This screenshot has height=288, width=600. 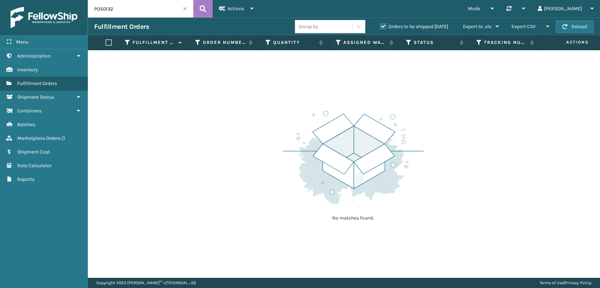 I want to click on h3: Fulfillment Orders, so click(x=122, y=27).